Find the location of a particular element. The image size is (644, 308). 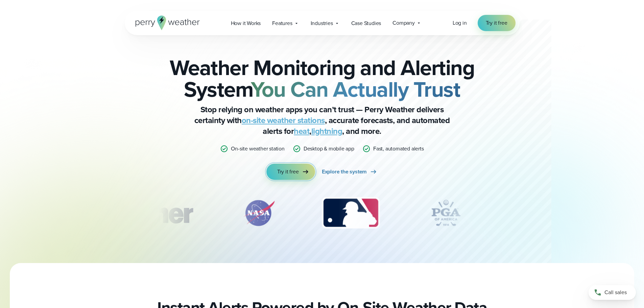

a: How it Works is located at coordinates (246, 23).